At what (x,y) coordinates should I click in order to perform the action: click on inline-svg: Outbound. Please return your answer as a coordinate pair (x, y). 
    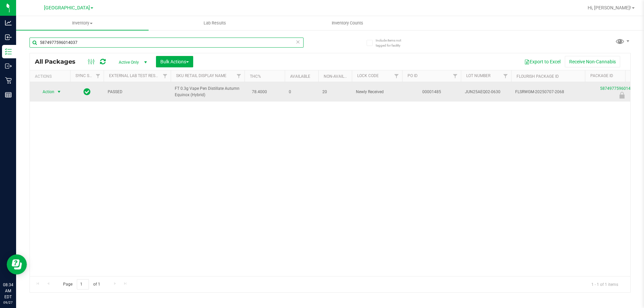
    Looking at the image, I should click on (9, 66).